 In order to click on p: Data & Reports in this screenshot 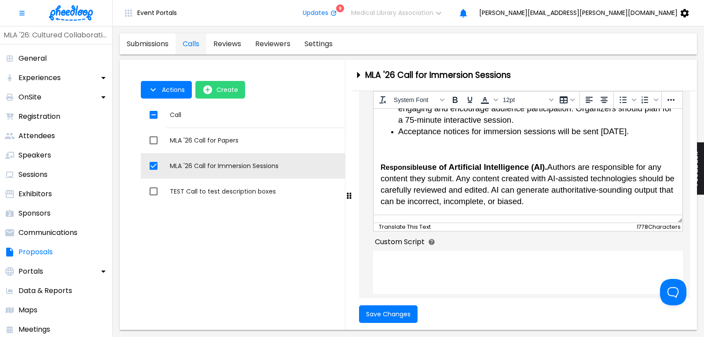, I will do `click(45, 291)`.